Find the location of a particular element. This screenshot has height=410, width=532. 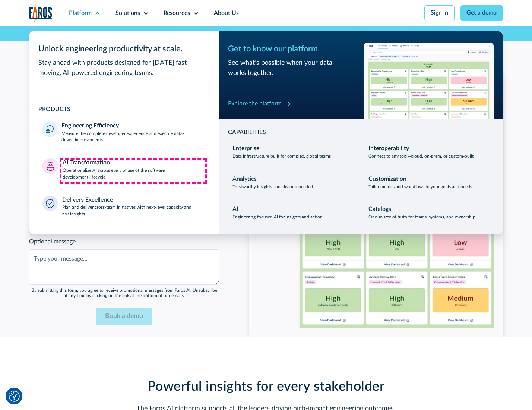

p: Tailor metrics and workflows to your goals and needs is located at coordinates (420, 187).